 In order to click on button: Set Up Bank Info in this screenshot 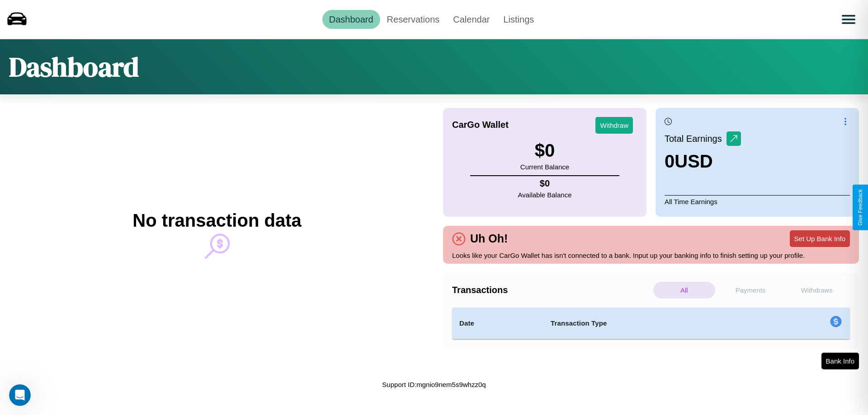, I will do `click(819, 238)`.